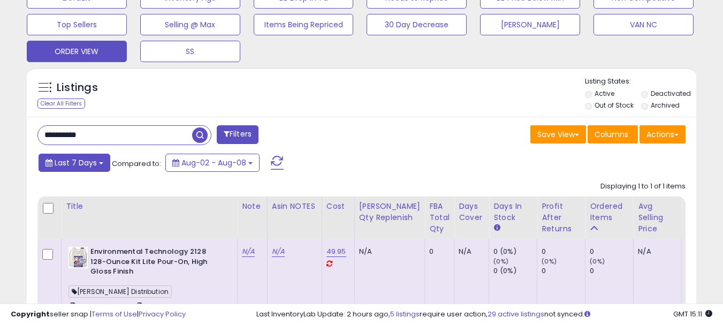 The height and width of the screenshot is (325, 723). Describe the element at coordinates (294, 217) in the screenshot. I see `th: CSV column name: cust_attr_1_ Asin NOTES` at that location.